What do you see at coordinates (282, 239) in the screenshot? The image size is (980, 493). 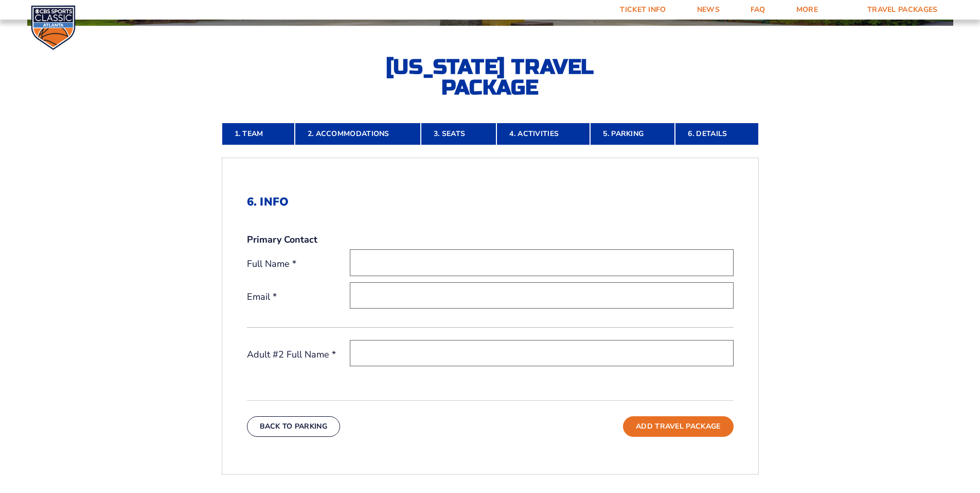 I see `strong: Primary Contact` at bounding box center [282, 239].